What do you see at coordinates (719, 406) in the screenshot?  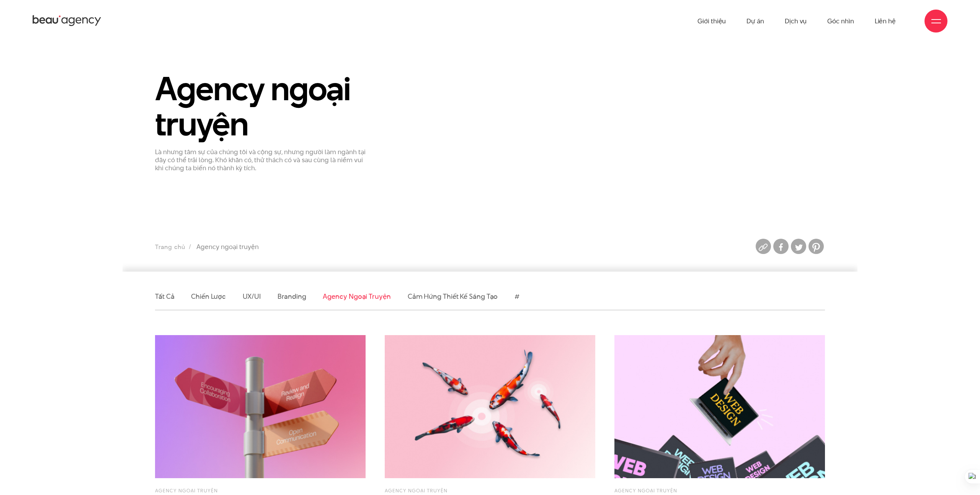 I see `img: agency thiet ke website` at bounding box center [719, 406].